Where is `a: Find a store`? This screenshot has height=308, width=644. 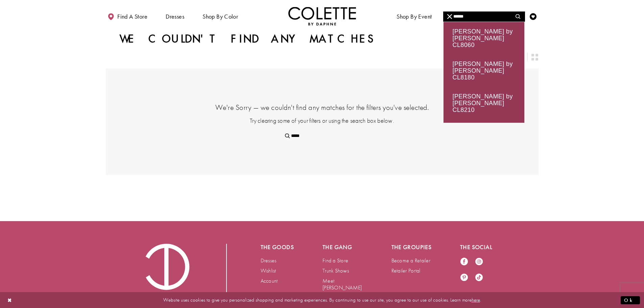 a: Find a store is located at coordinates (128, 16).